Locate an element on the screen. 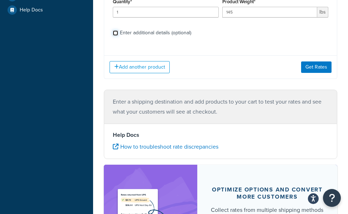  li: Help Docs is located at coordinates (47, 10).